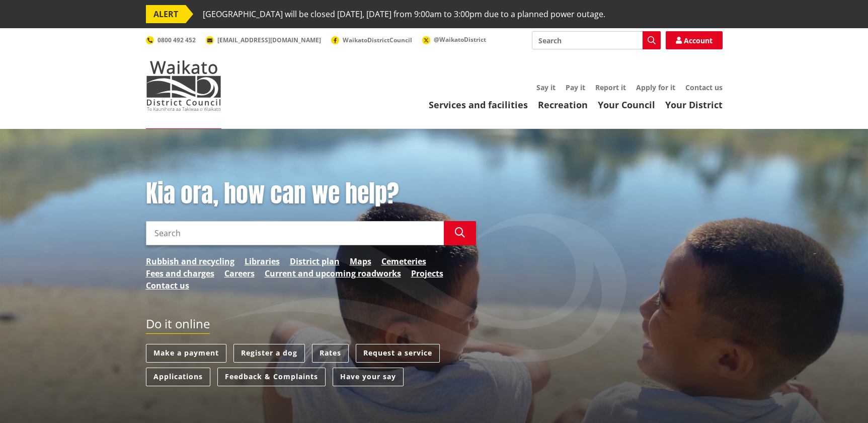  I want to click on a: WaikatoDistrictCouncil, so click(371, 40).